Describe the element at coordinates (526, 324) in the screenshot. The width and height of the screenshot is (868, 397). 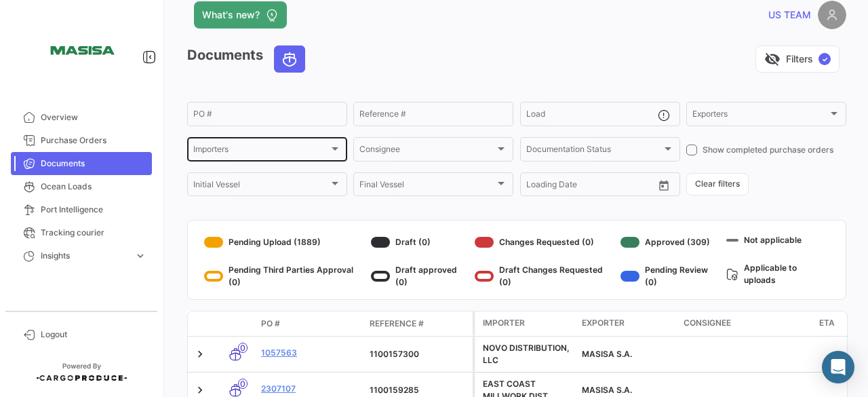
I see `datatable-header-cell: Importer` at that location.